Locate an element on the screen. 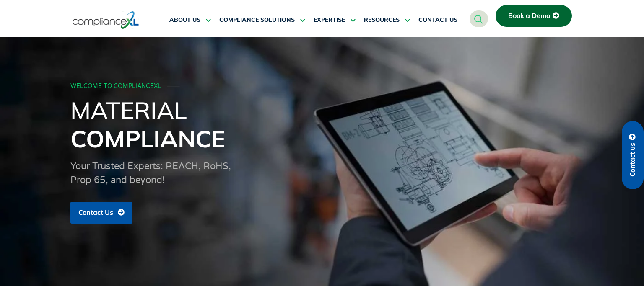 This screenshot has height=286, width=644. h1: Material is located at coordinates (322, 125).